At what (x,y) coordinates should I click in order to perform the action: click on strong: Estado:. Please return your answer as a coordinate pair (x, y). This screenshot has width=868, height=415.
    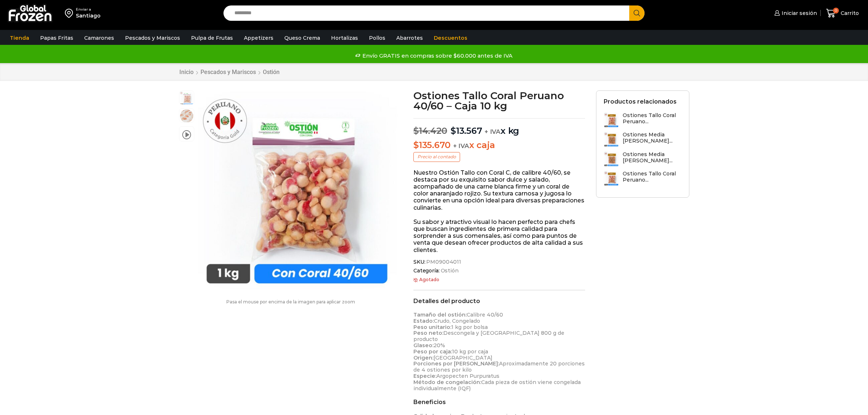
    Looking at the image, I should click on (423, 321).